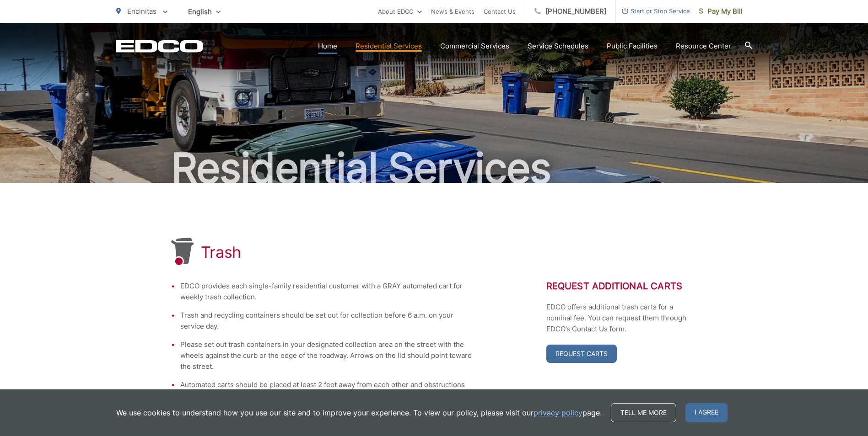 The height and width of the screenshot is (436, 868). I want to click on span: I agree, so click(707, 413).